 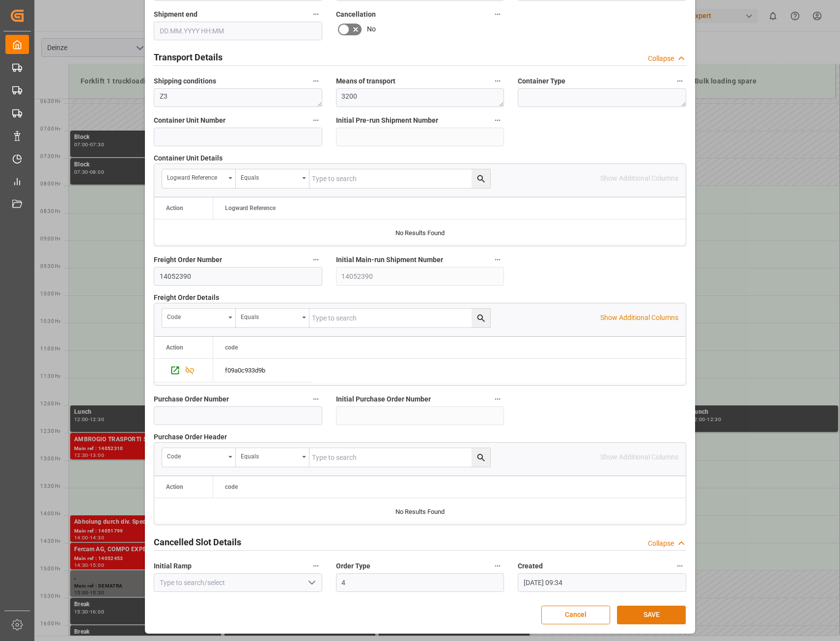 What do you see at coordinates (316, 399) in the screenshot?
I see `button: Purchase Order Number` at bounding box center [316, 399].